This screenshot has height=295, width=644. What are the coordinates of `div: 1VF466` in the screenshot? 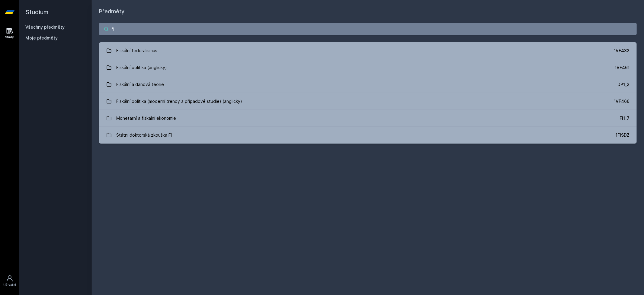 It's located at (622, 101).